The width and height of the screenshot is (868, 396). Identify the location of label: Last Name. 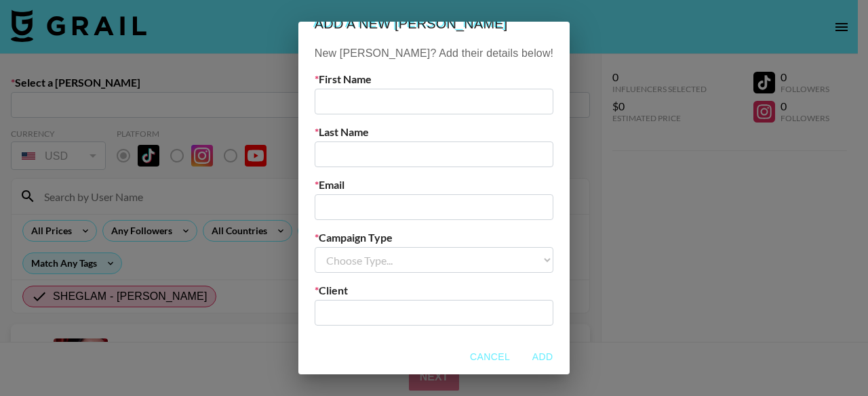
(434, 132).